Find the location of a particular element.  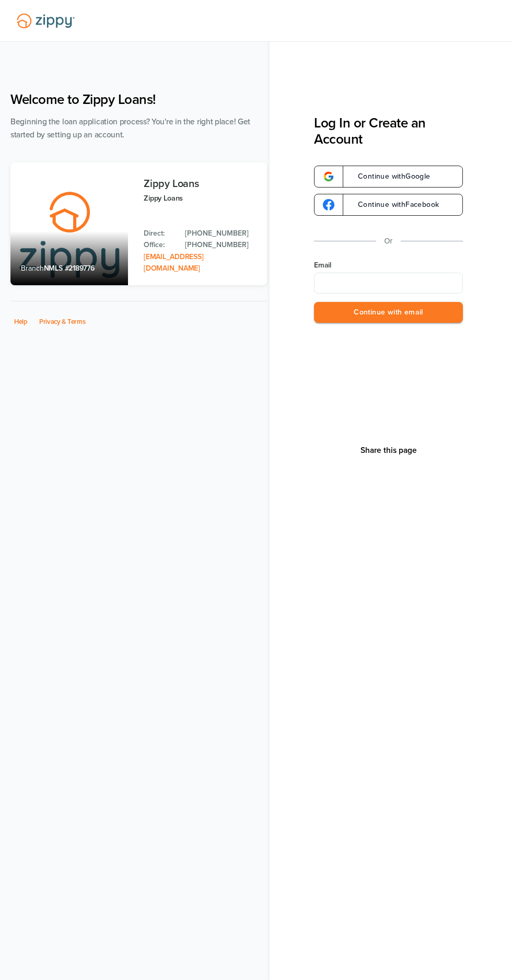

p: Direct: is located at coordinates (158, 233).